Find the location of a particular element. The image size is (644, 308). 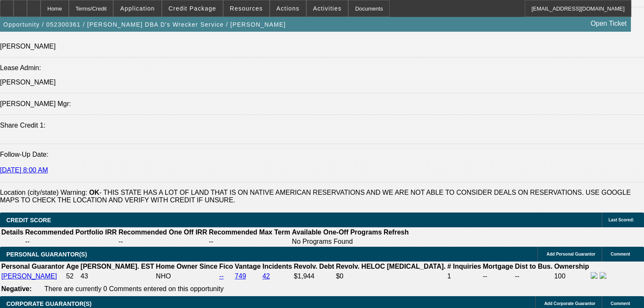

th: Recommended One Off IRR is located at coordinates (163, 232).